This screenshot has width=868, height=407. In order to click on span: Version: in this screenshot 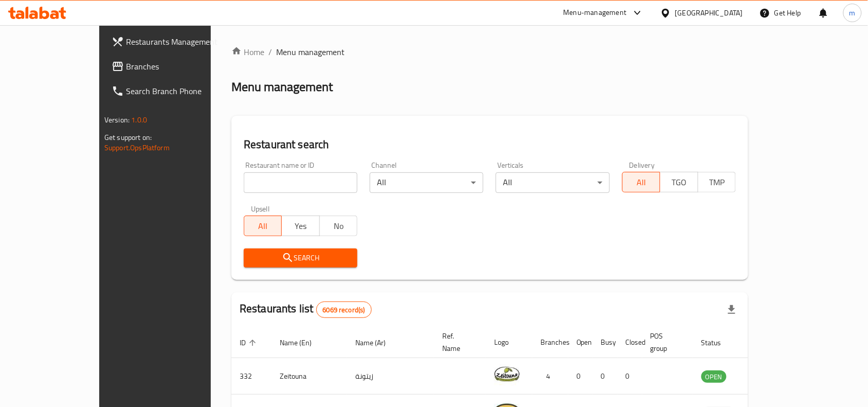, I will do `click(117, 120)`.